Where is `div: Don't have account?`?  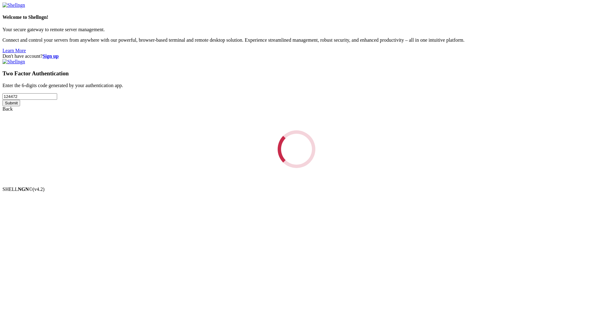 div: Don't have account? is located at coordinates (297, 56).